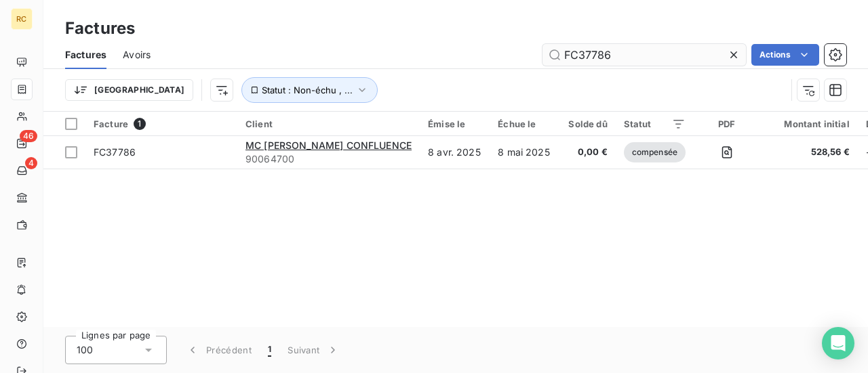  Describe the element at coordinates (21, 171) in the screenshot. I see `a: 4` at that location.